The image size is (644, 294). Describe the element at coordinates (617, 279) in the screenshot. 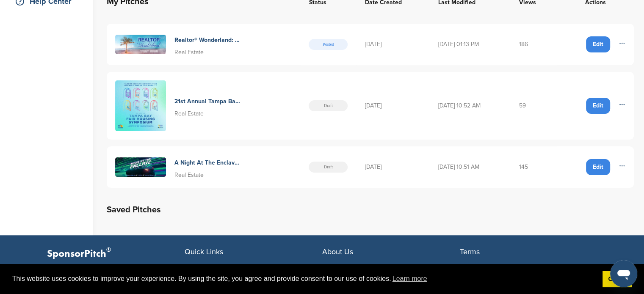

I see `a: dismiss cookie message` at that location.